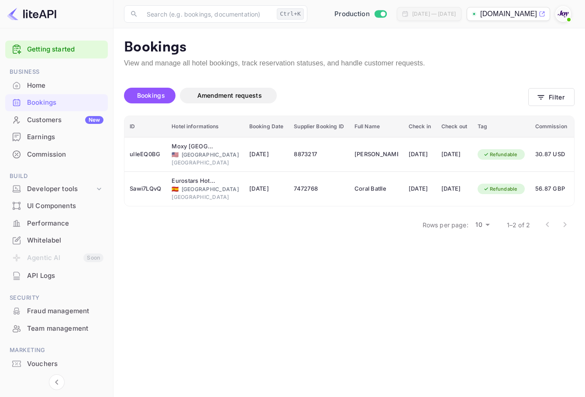 The image size is (585, 397). What do you see at coordinates (56, 240) in the screenshot?
I see `a: Whitelabel` at bounding box center [56, 240].